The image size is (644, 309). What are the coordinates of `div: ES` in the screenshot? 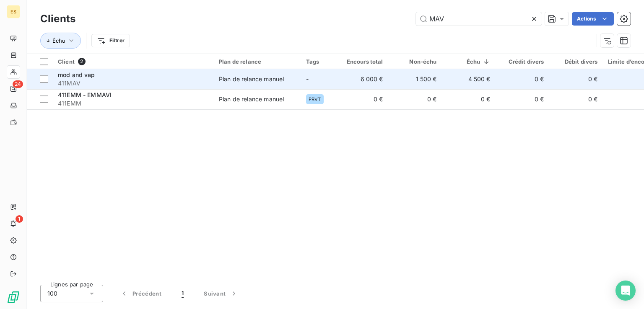 It's located at (14, 12).